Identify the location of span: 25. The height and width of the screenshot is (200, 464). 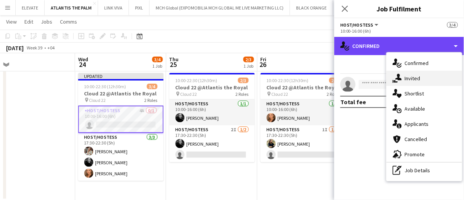
(173, 64).